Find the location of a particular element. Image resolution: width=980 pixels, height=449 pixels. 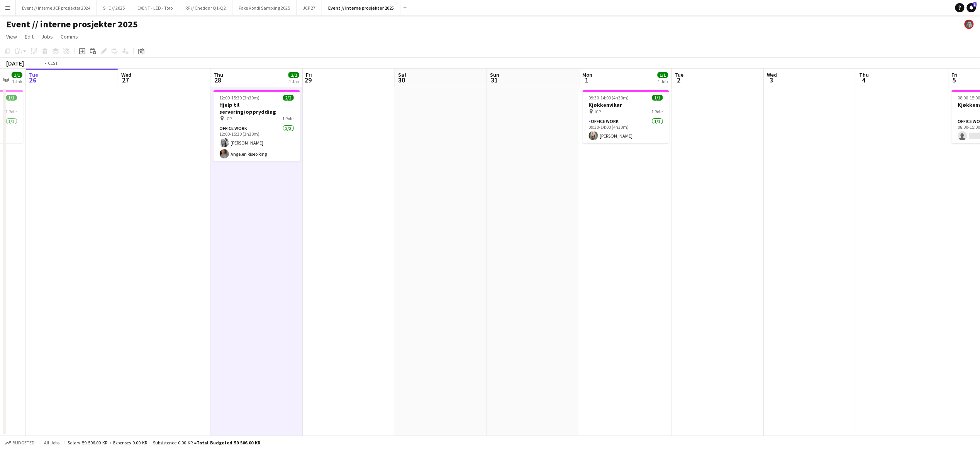

button: RF // Cheddar Q1-Q2 is located at coordinates (206, 8).